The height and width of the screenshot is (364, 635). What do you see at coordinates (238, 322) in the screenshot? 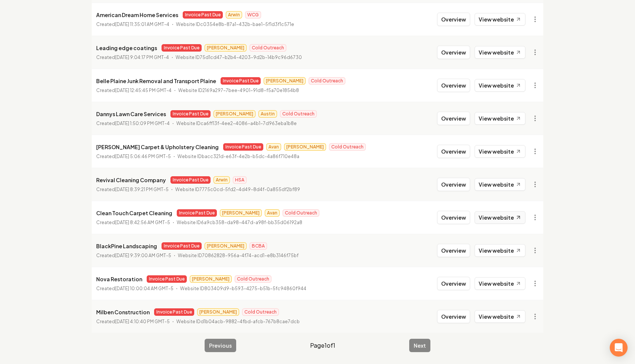
I see `p: Website ID d1b04acb-9882-4fbd-afcb-767b8cae7dcb` at bounding box center [238, 322].